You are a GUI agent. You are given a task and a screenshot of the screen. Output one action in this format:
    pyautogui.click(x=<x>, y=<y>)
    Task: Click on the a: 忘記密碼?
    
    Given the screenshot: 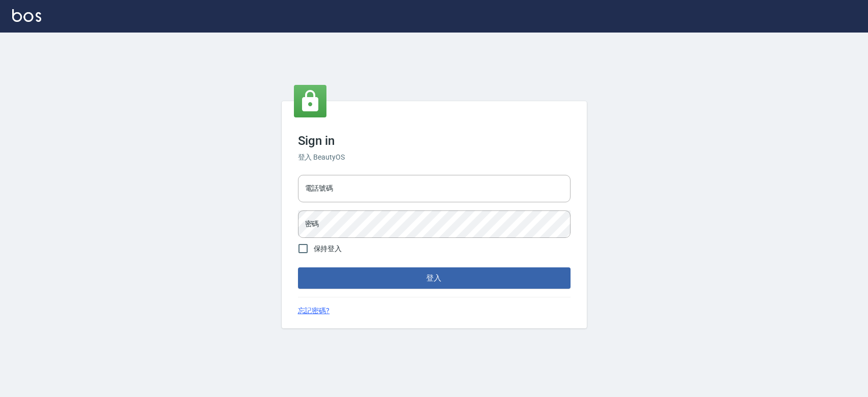 What is the action you would take?
    pyautogui.click(x=314, y=311)
    